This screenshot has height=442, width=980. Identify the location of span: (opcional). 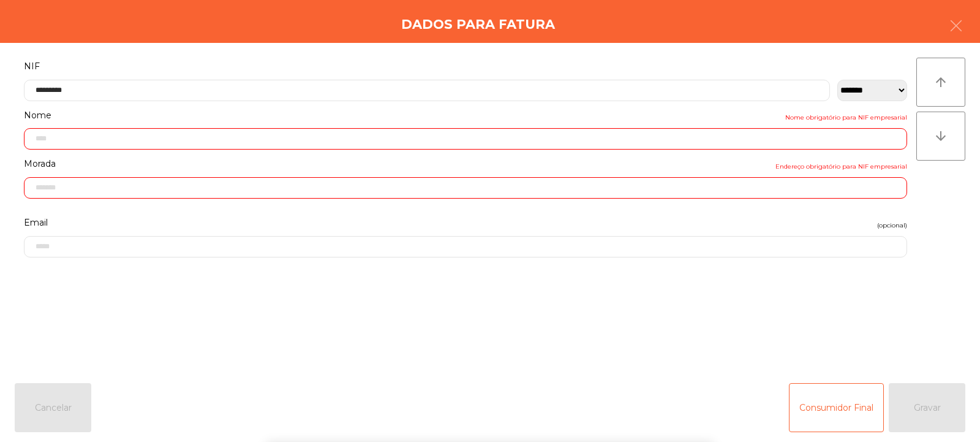
(892, 225).